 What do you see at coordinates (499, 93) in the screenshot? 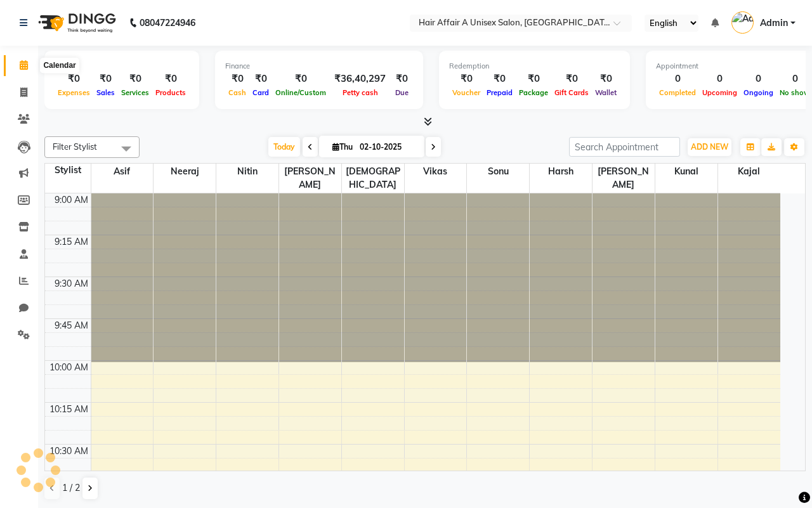
I see `span: Prepaid` at bounding box center [499, 93].